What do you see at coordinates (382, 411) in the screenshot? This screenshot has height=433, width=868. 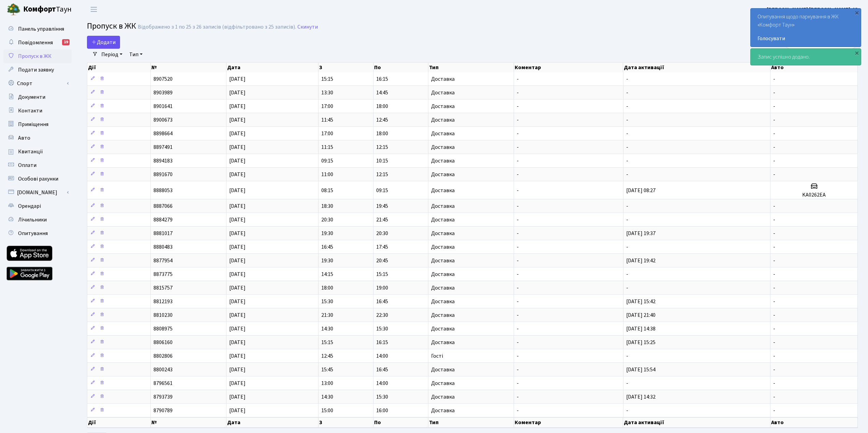 I see `span: 16:00` at bounding box center [382, 411].